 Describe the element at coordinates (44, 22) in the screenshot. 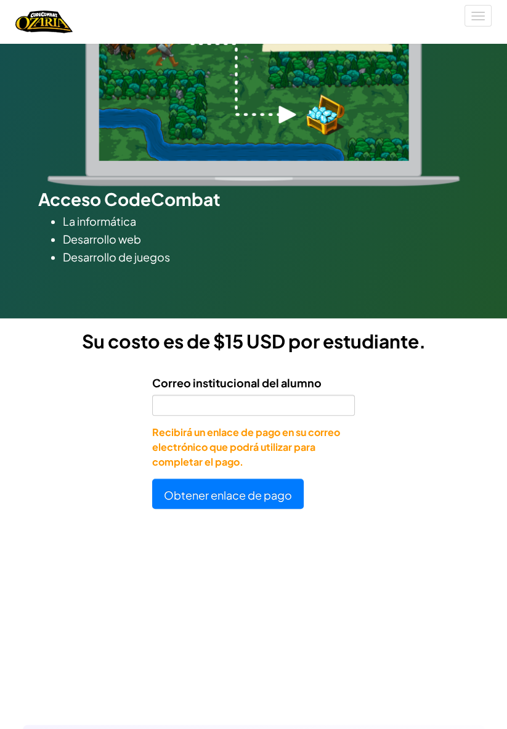

I see `a: Logotipo de Ozaria de CodeCombat` at that location.